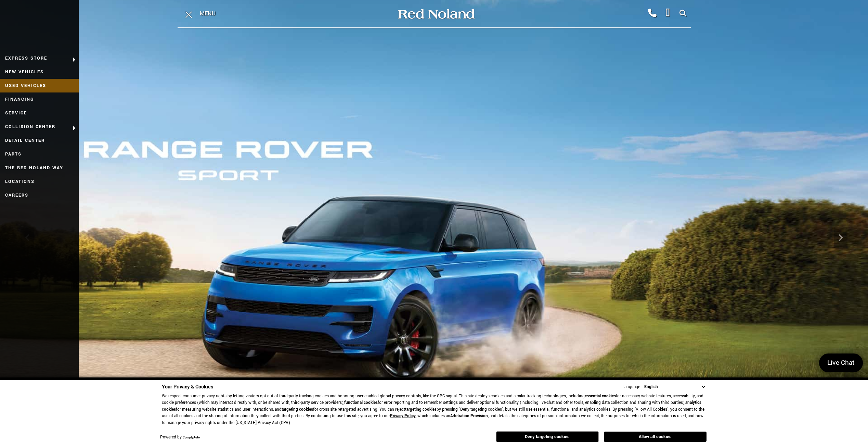 This screenshot has height=447, width=868. What do you see at coordinates (469, 416) in the screenshot?
I see `strong: Arbitration Provision` at bounding box center [469, 416].